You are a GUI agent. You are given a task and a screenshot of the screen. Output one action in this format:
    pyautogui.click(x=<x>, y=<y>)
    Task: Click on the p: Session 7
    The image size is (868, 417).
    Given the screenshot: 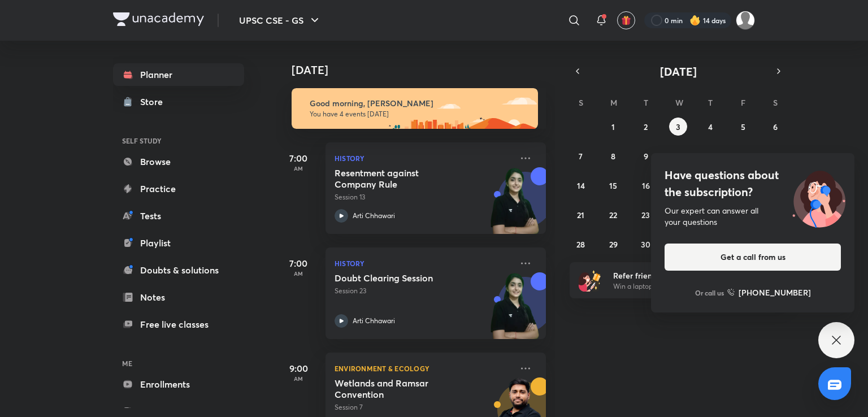 What is the action you would take?
    pyautogui.click(x=423, y=407)
    